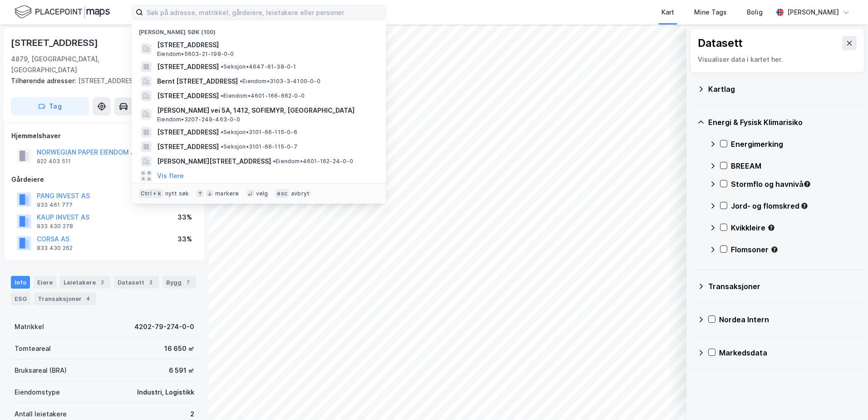 The width and height of the screenshot is (868, 420). Describe the element at coordinates (54, 161) in the screenshot. I see `div: 922 403 511` at that location.